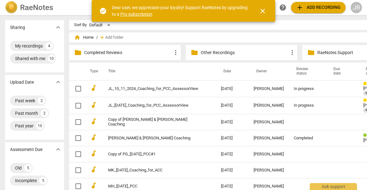 The image size is (367, 190). What do you see at coordinates (137, 14) in the screenshot?
I see `a: Pro subscription` at bounding box center [137, 14].